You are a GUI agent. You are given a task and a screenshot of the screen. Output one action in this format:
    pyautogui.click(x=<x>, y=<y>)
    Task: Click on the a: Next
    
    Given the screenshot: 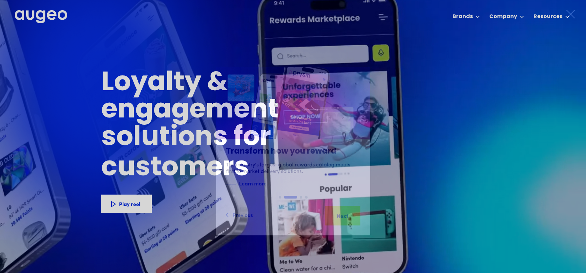 What is the action you would take?
    pyautogui.click(x=342, y=216)
    